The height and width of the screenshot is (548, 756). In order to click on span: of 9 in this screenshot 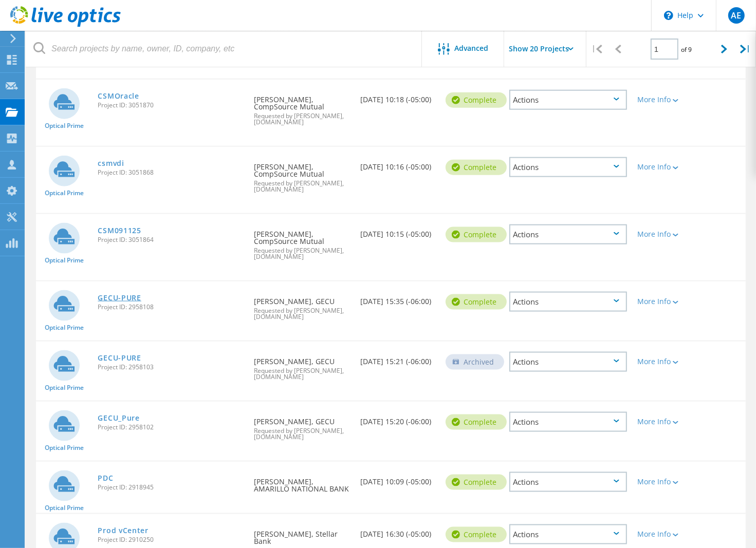, I will do `click(686, 49)`.